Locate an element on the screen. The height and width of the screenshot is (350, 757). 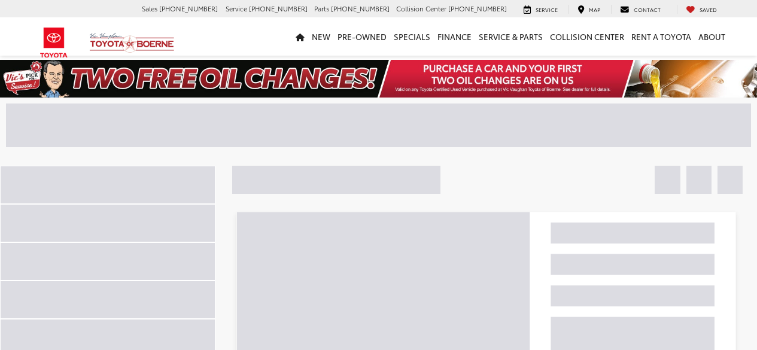
a: My Saved Vehicles is located at coordinates (701, 10).